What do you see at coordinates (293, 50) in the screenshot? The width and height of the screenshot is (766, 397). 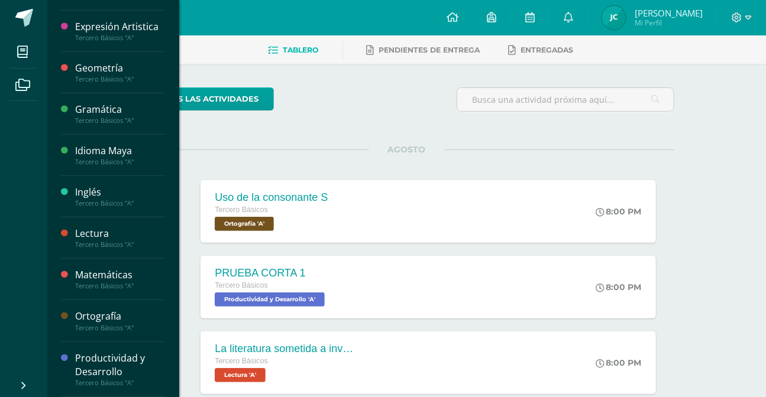 I see `a: Tablero` at bounding box center [293, 50].